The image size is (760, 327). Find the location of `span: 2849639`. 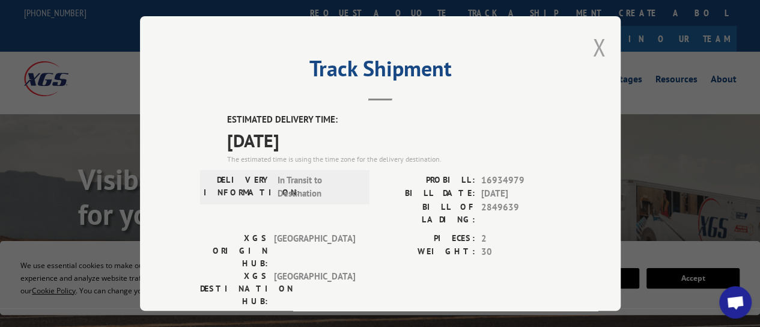

span: 2849639 is located at coordinates (521, 213).